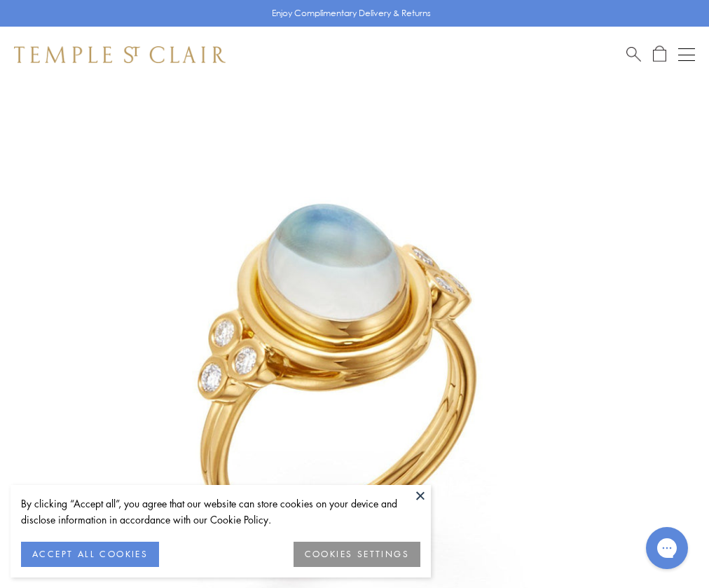 Image resolution: width=709 pixels, height=588 pixels. What do you see at coordinates (221, 512) in the screenshot?
I see `div: By clicking “Accept all”, you agree that our website can store cookies on your device and disclos...` at bounding box center [221, 512].